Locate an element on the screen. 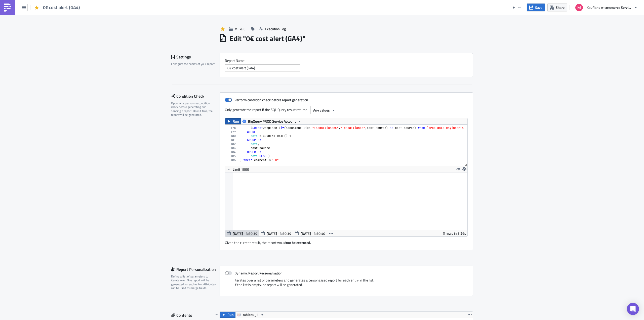 Image resolution: width=644 pixels, height=320 pixels. img: PushMetrics is located at coordinates (8, 8).